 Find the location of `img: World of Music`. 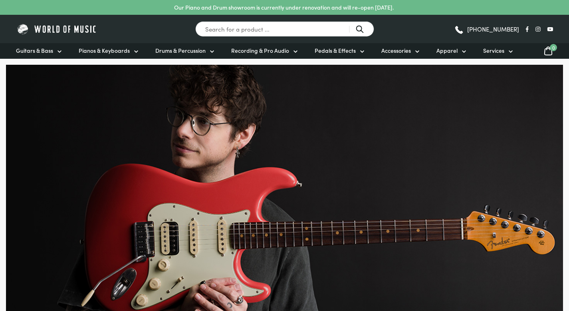

img: World of Music is located at coordinates (57, 29).